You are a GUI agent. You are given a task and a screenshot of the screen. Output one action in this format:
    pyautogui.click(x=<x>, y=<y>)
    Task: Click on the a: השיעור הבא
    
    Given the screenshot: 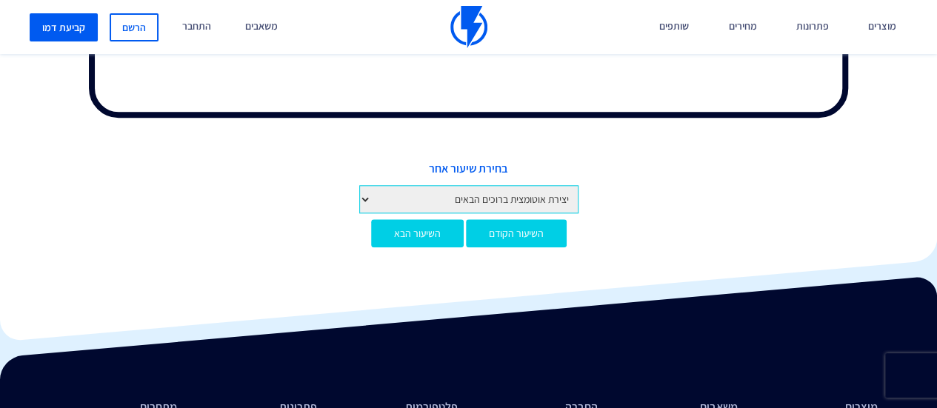 What is the action you would take?
    pyautogui.click(x=417, y=233)
    